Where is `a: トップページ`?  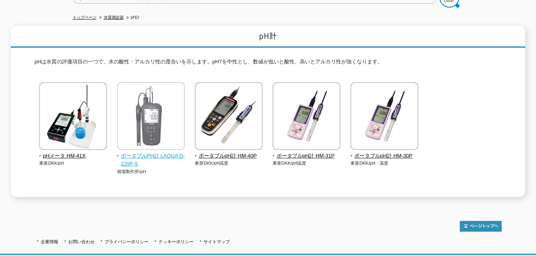
a: トップページ is located at coordinates (85, 17).